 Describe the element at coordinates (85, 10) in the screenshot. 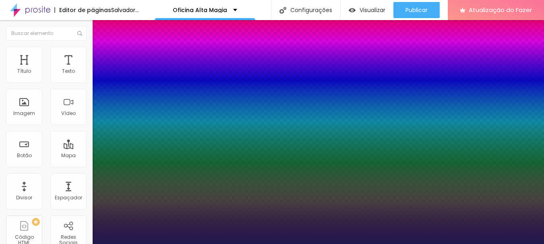

I see `font: Editor de páginas` at that location.